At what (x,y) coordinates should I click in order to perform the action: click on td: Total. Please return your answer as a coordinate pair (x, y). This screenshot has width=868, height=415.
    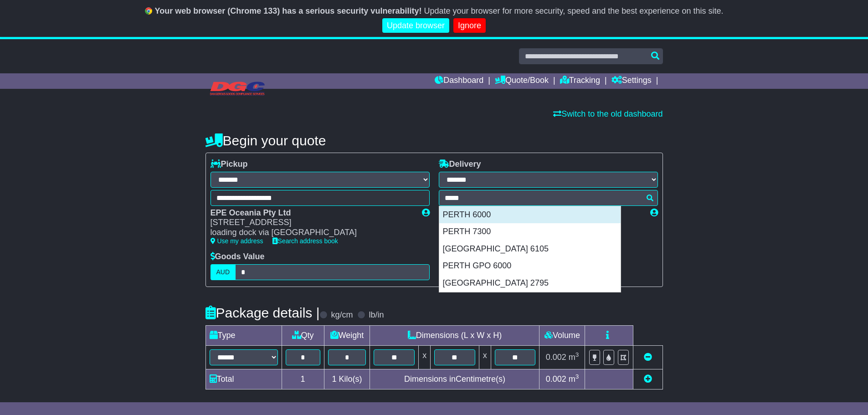
    Looking at the image, I should click on (243, 379).